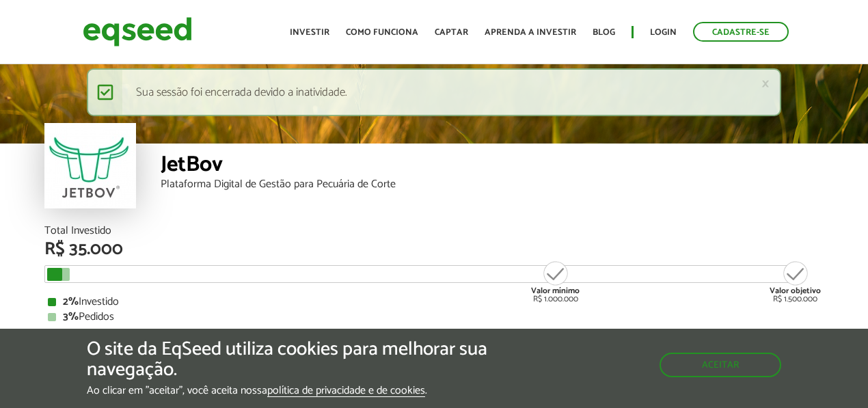 The height and width of the screenshot is (408, 868). I want to click on div: Pedidos, so click(434, 317).